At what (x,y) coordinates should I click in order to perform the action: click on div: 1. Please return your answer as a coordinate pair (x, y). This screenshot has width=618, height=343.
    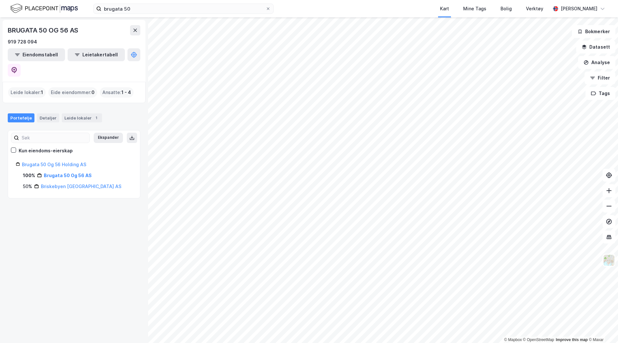
    Looking at the image, I should click on (96, 118).